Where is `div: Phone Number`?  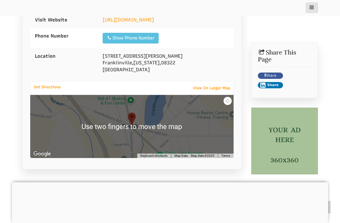 div: Phone Number is located at coordinates (64, 36).